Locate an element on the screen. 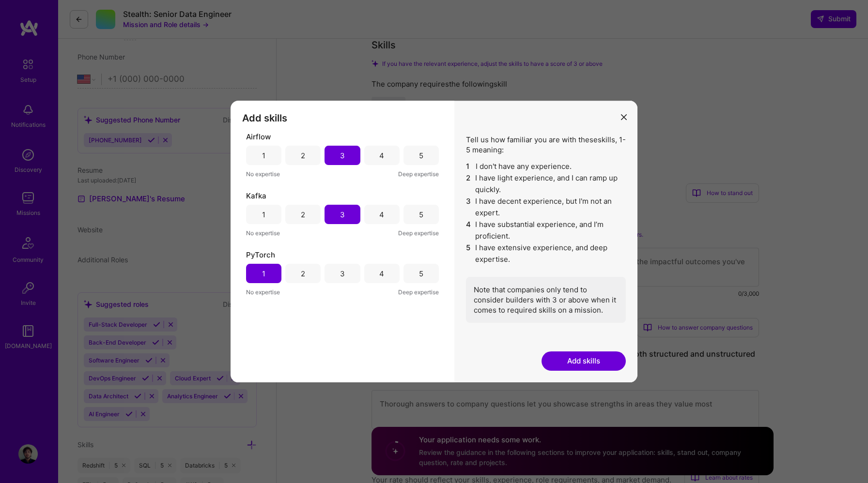 The image size is (868, 483). span: 4 is located at coordinates (468, 231).